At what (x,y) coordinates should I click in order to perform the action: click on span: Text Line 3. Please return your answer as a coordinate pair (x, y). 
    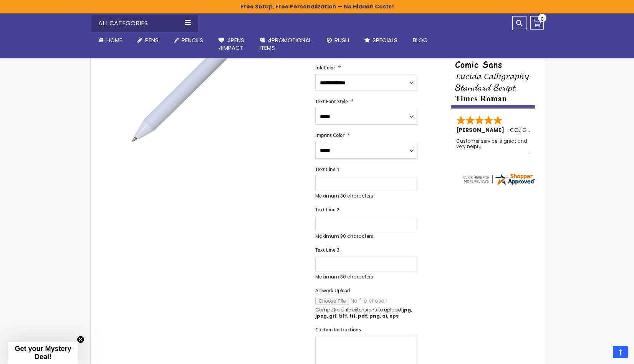
    Looking at the image, I should click on (327, 250).